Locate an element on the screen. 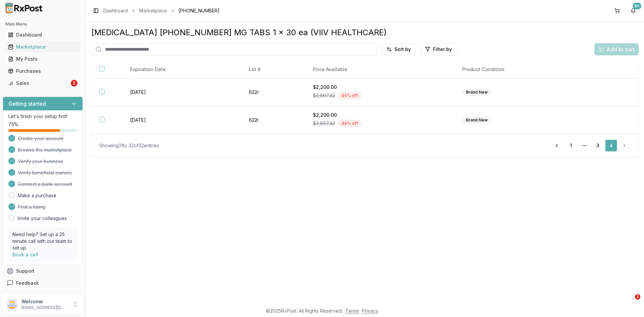  div: Purchases is located at coordinates (42, 71).